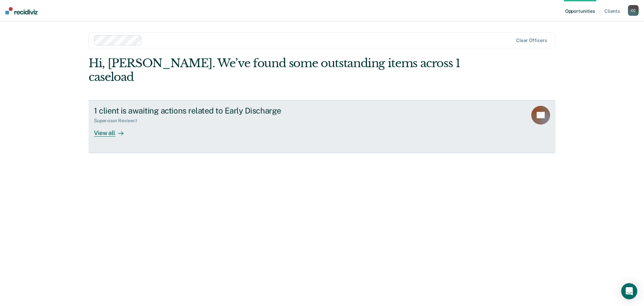 Image resolution: width=644 pixels, height=306 pixels. I want to click on div: 1 client is awaiting actions related to Early Discharge, so click(211, 110).